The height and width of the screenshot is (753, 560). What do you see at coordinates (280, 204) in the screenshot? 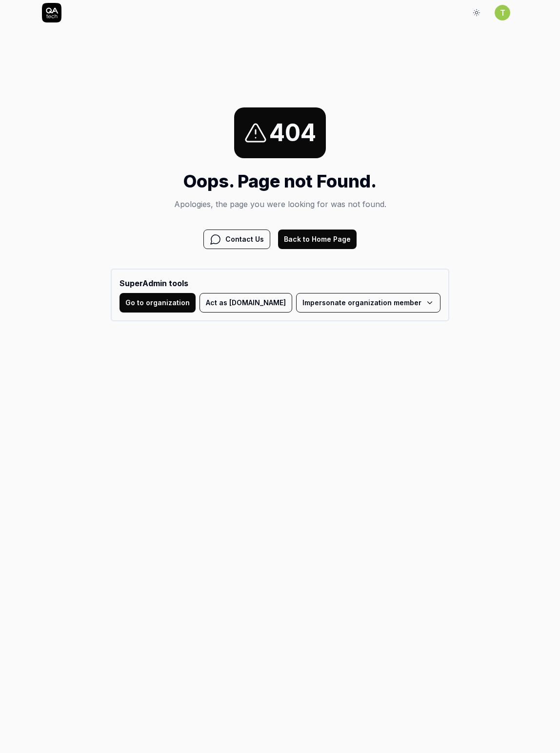
I see `p: Apologies, the page you were looking for was not found.` at bounding box center [280, 204].